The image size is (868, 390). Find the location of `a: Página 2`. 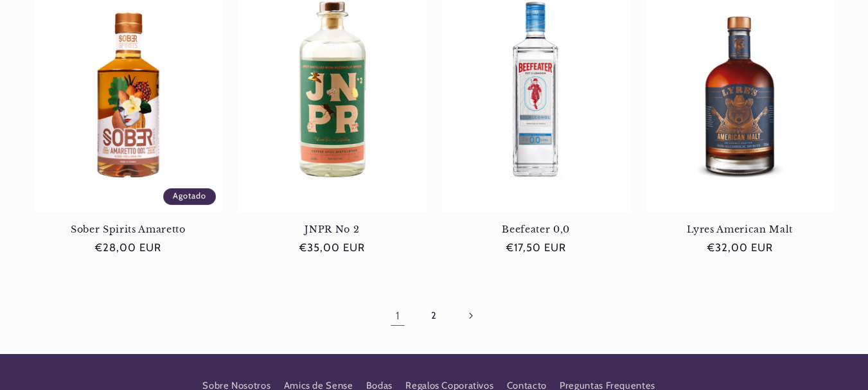

a: Página 2 is located at coordinates (434, 317).